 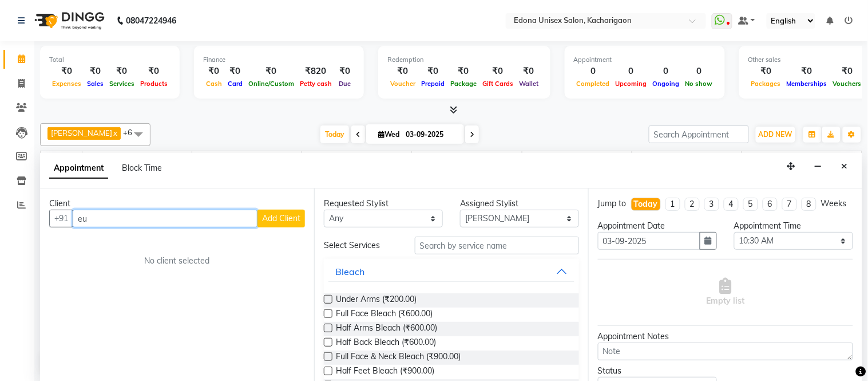 I want to click on div: Requested Stylist, so click(x=383, y=203).